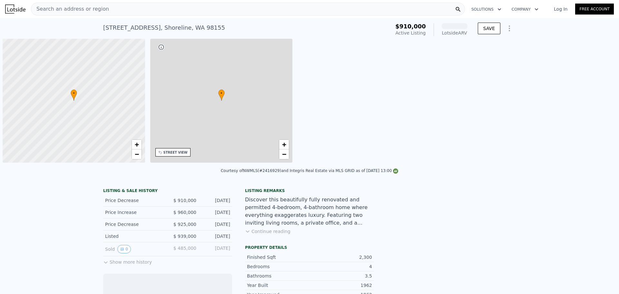 Image resolution: width=619 pixels, height=294 pixels. I want to click on span: Search an address or region, so click(70, 9).